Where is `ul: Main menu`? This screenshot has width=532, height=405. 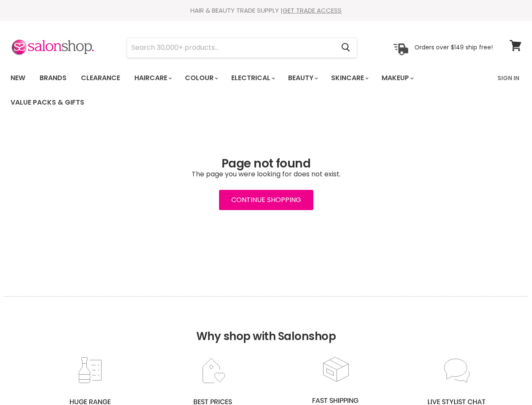 ul: Main menu is located at coordinates (248, 90).